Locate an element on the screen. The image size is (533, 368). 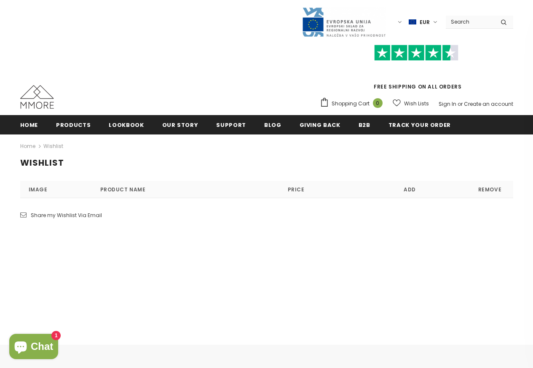
a: Track your order is located at coordinates (420, 124).